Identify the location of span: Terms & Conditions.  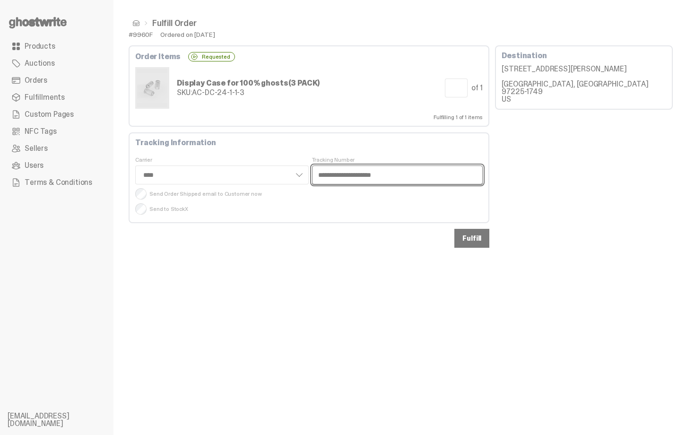
(58, 182).